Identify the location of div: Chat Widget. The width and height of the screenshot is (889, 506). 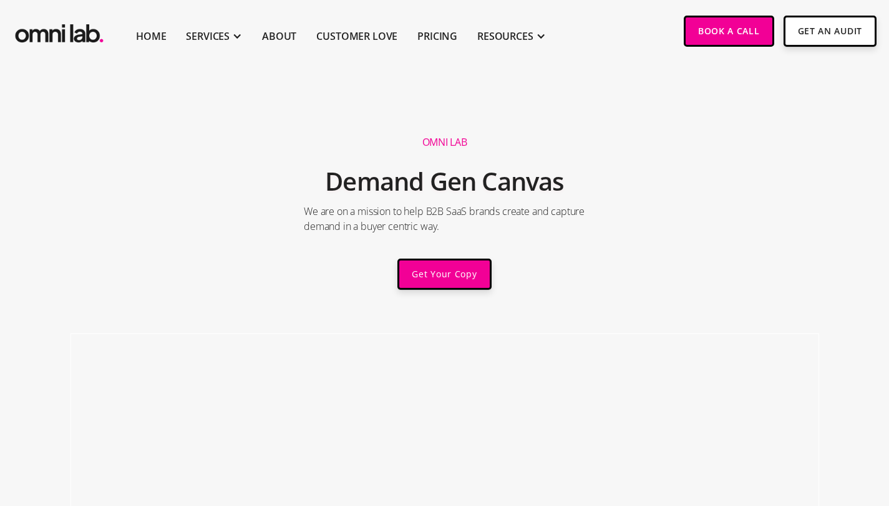
(776, 434).